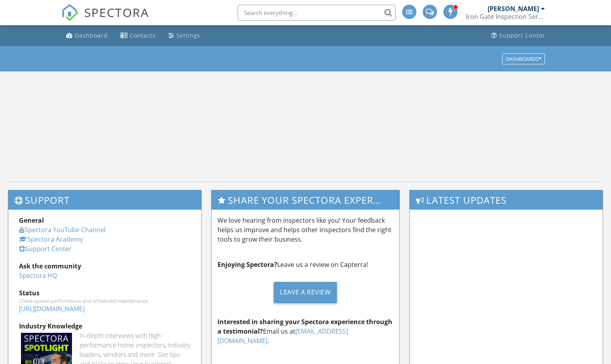 This screenshot has width=611, height=364. Describe the element at coordinates (105, 19) in the screenshot. I see `a: SPECTORA` at that location.